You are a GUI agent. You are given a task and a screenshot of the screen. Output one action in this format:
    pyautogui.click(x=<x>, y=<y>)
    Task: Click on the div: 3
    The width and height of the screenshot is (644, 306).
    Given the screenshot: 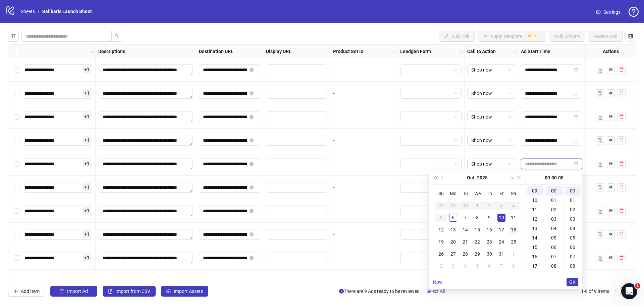 What is the action you would take?
    pyautogui.click(x=502, y=206)
    